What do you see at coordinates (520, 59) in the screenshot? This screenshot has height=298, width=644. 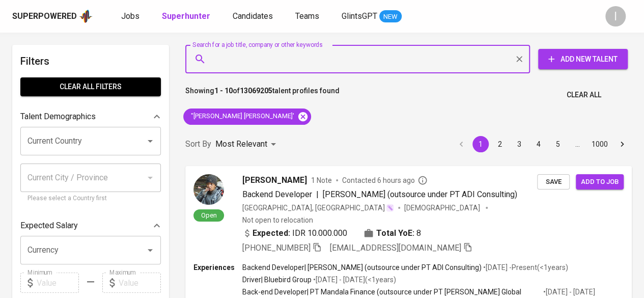 I see `button: Clear` at bounding box center [520, 59].